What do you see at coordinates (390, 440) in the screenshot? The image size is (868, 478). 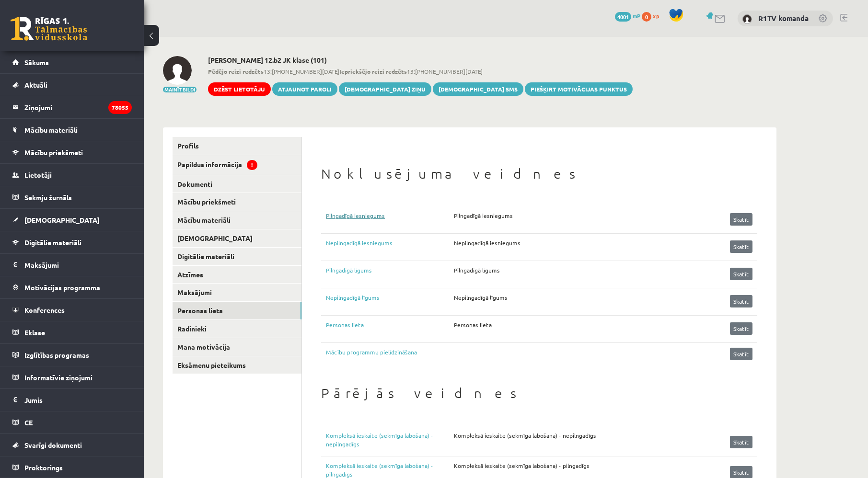 I see `a: Kompleksā ieskaite (sekmīga labošana) - nepilngadīgs` at bounding box center [390, 440].